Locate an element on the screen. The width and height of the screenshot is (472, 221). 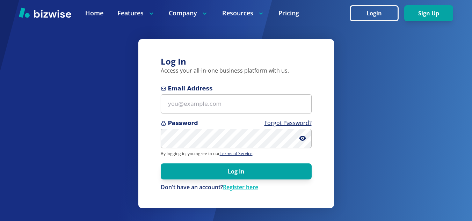
a: Login is located at coordinates (377, 13).